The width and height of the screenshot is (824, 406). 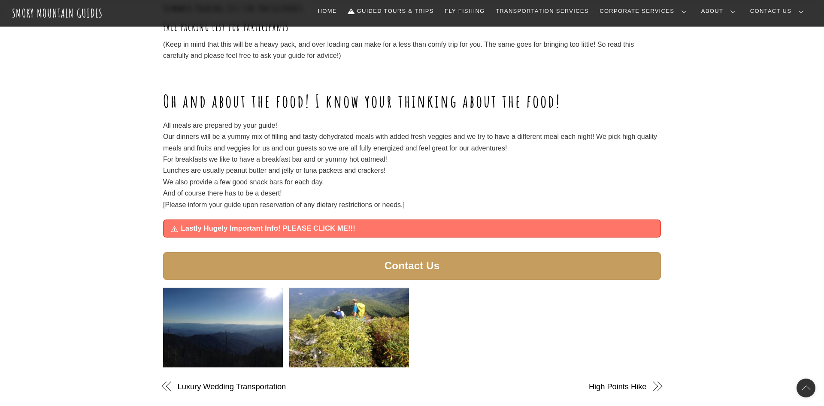 What do you see at coordinates (349, 328) in the screenshot?
I see `img: 1448638418078-min` at bounding box center [349, 328].